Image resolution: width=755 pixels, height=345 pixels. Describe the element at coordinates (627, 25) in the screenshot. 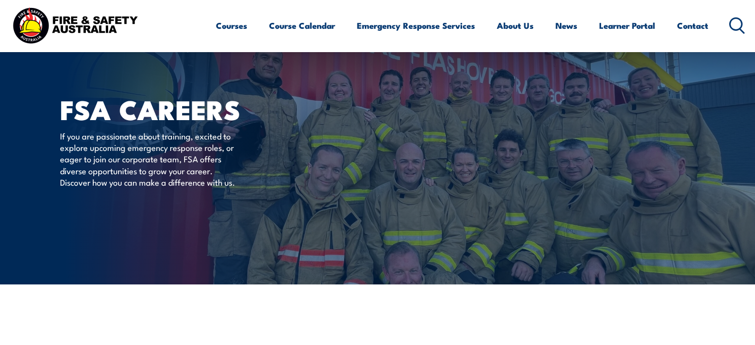

I see `a: Learner Portal` at that location.